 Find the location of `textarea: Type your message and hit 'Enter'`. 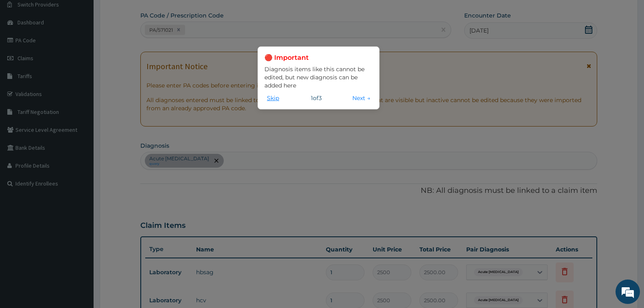

textarea: Type your message and hit 'Enter' is located at coordinates (79, 237).